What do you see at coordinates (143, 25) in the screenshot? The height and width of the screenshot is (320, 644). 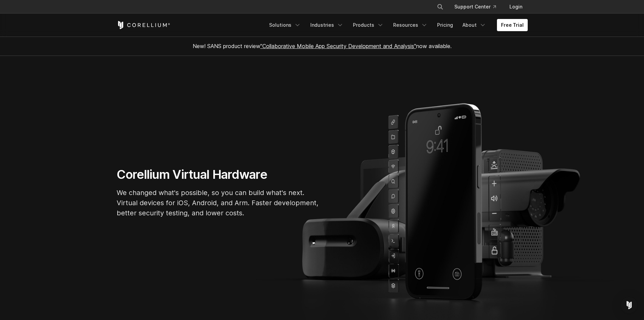 I see `a: Corellium Home` at bounding box center [143, 25].